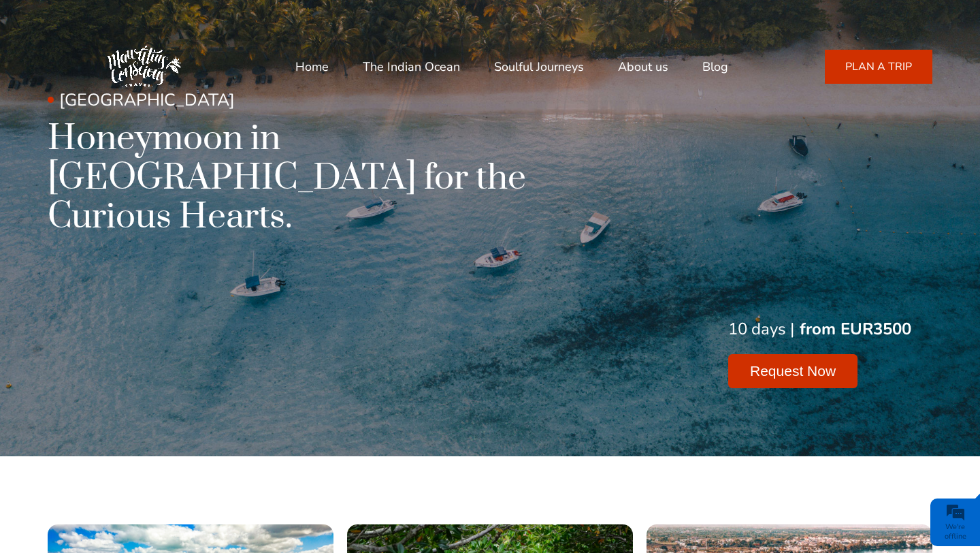 This screenshot has height=553, width=980. Describe the element at coordinates (856, 329) in the screenshot. I see `div: from EUR3500` at that location.